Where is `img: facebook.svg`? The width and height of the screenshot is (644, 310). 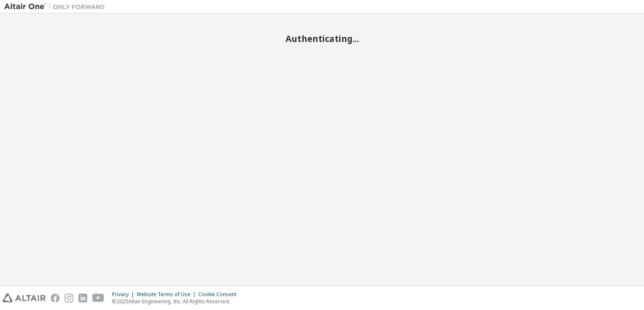
img: facebook.svg is located at coordinates (55, 298).